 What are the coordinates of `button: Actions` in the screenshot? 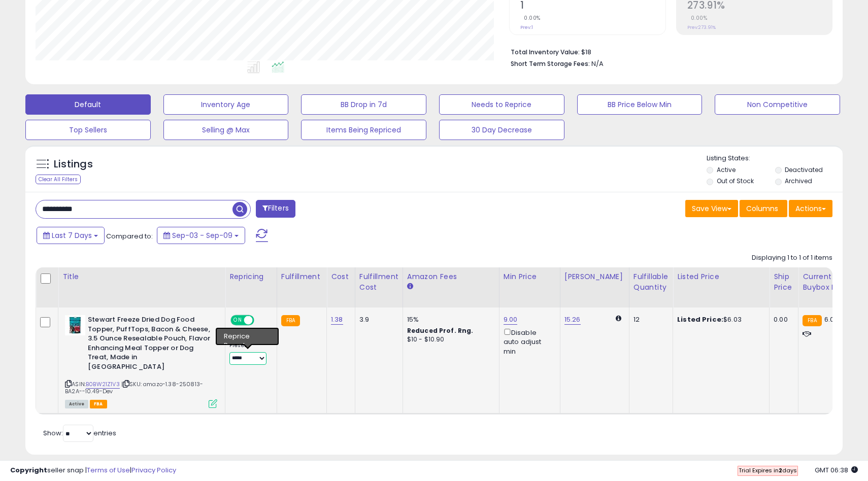 It's located at (810, 209).